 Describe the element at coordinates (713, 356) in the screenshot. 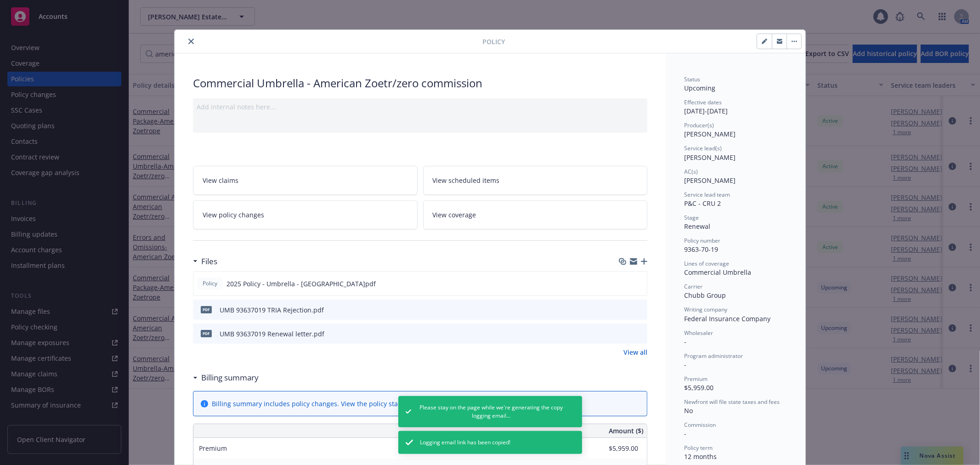

I see `span: Program administrator` at that location.